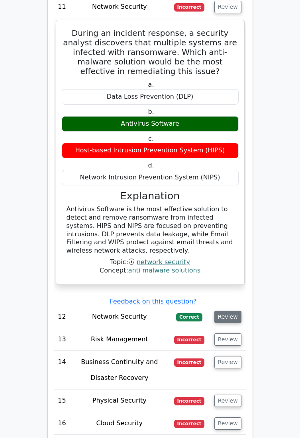  I want to click on u: Feedback on this question?, so click(153, 301).